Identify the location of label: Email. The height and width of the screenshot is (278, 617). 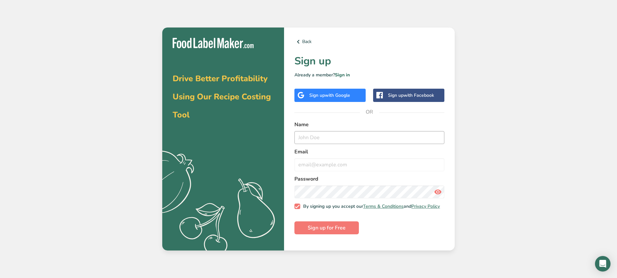
(369, 152).